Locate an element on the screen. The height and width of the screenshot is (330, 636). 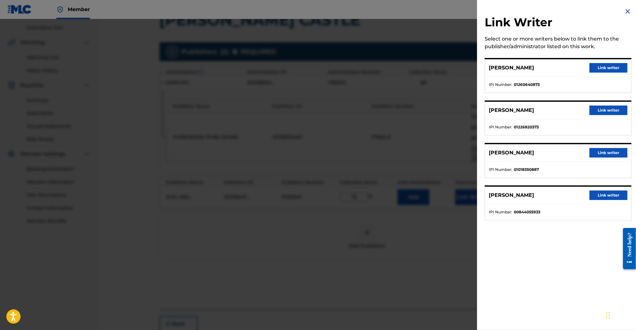
strong: 01018350887 is located at coordinates (526, 169).